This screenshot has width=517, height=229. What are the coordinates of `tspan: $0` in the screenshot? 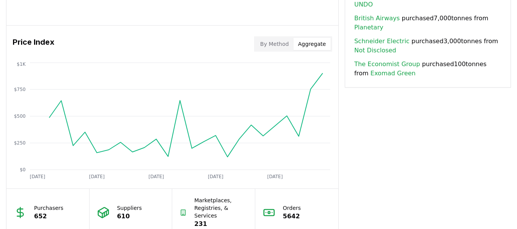 It's located at (23, 170).